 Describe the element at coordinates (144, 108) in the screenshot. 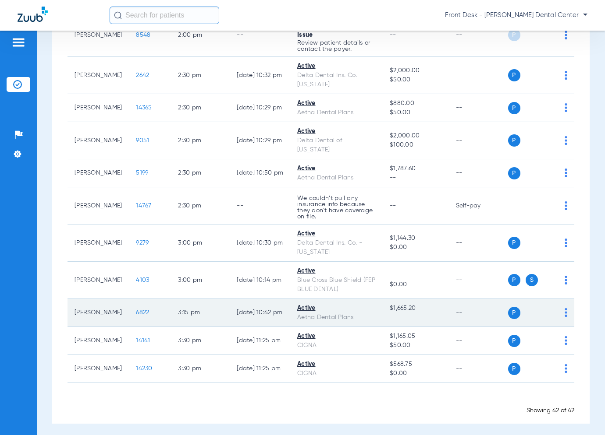

I see `span: 14365` at that location.